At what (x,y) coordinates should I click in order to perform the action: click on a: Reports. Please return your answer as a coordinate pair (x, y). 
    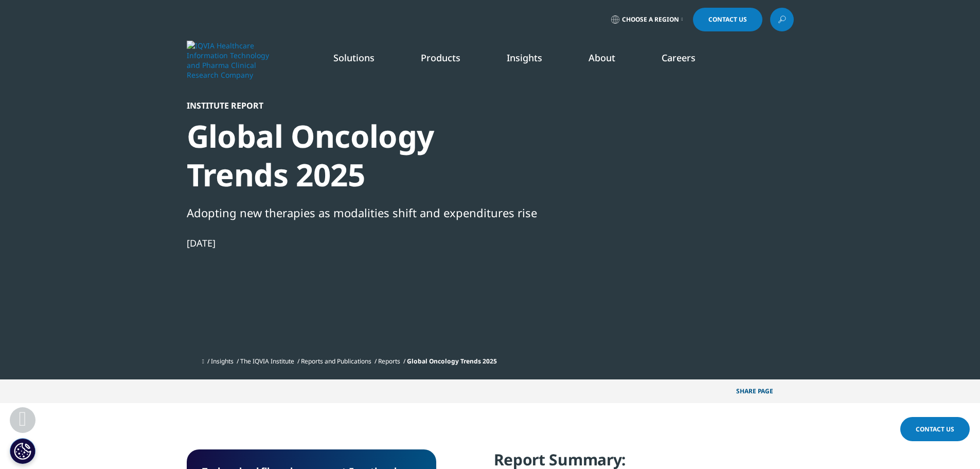
    Looking at the image, I should click on (389, 361).